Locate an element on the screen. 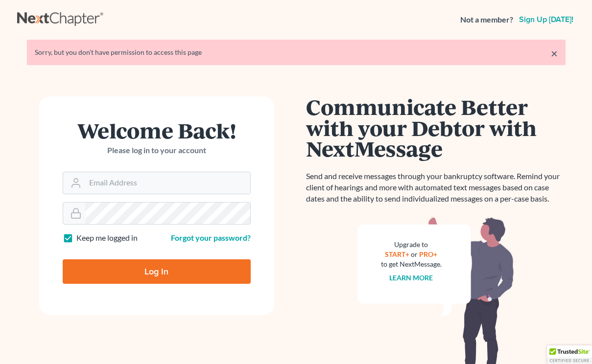 This screenshot has width=592, height=364. h1: Communicate Better with your Debtor with NextMessage is located at coordinates (436, 128).